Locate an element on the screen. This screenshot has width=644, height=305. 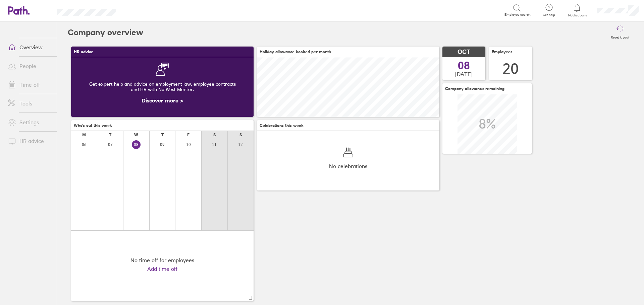
span: Company allowance remaining is located at coordinates (475, 89).